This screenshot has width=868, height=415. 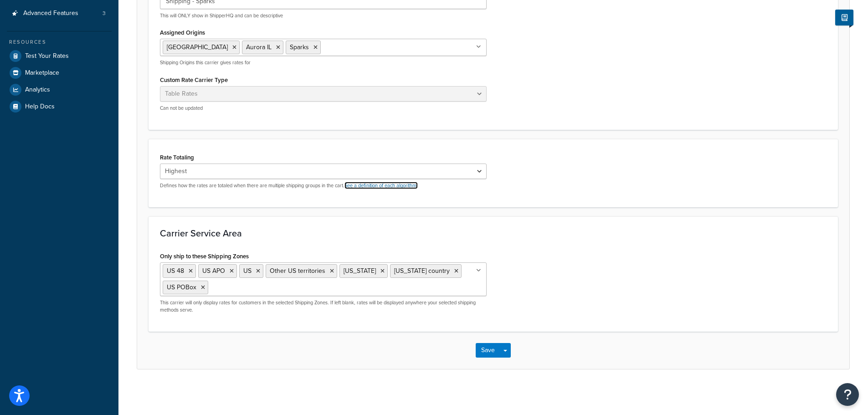 I want to click on p: Can not be updated, so click(x=323, y=108).